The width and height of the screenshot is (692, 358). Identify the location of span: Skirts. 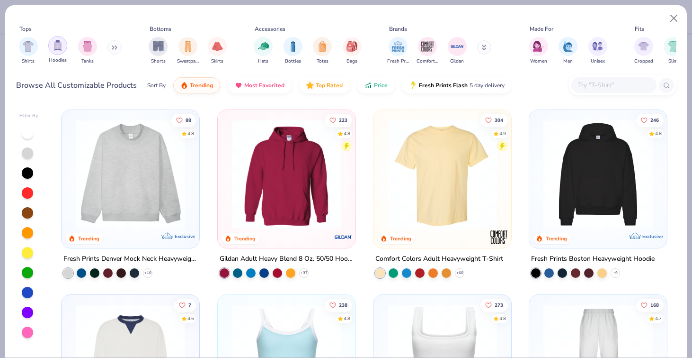
(217, 61).